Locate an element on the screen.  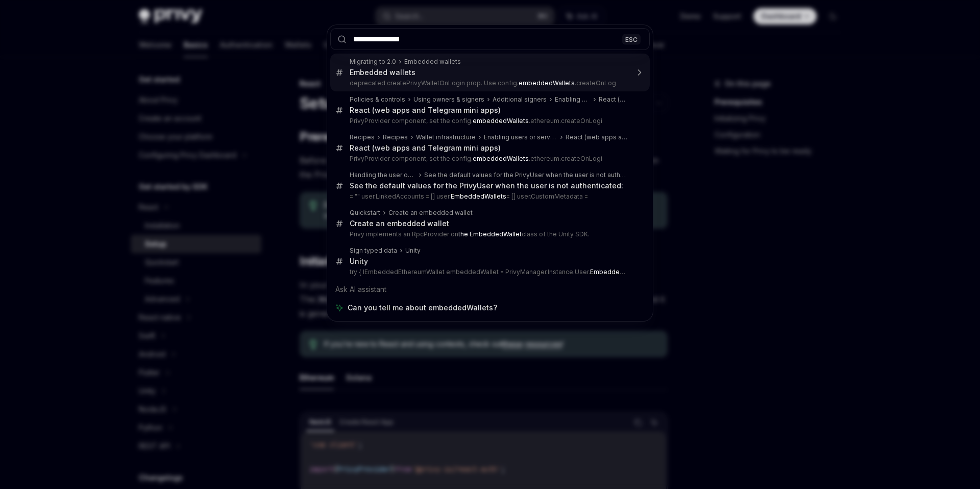
div: Wallet infrastructure is located at coordinates (445, 137).